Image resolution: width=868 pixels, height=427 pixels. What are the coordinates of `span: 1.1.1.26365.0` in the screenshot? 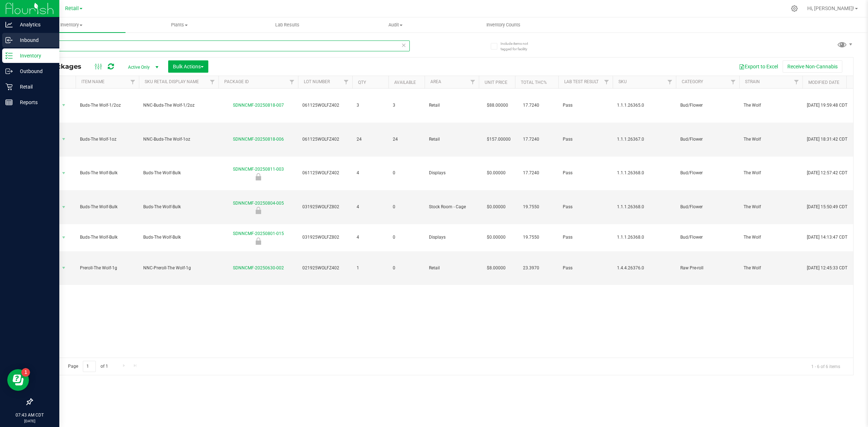 It's located at (644, 105).